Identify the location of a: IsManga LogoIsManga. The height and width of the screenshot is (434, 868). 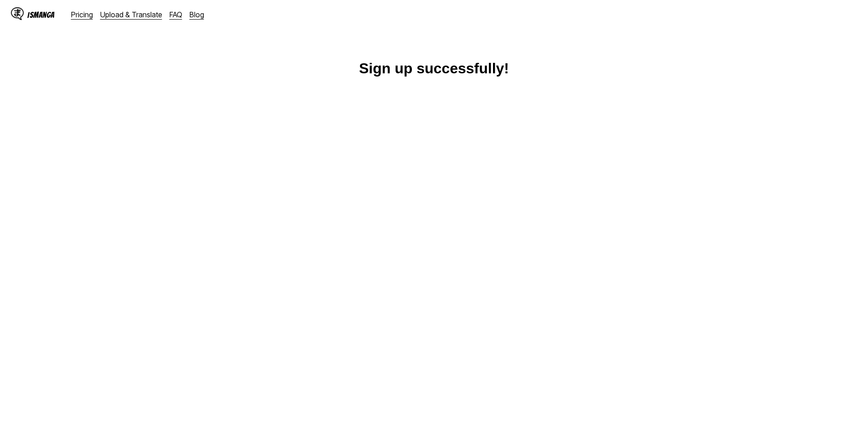
(41, 14).